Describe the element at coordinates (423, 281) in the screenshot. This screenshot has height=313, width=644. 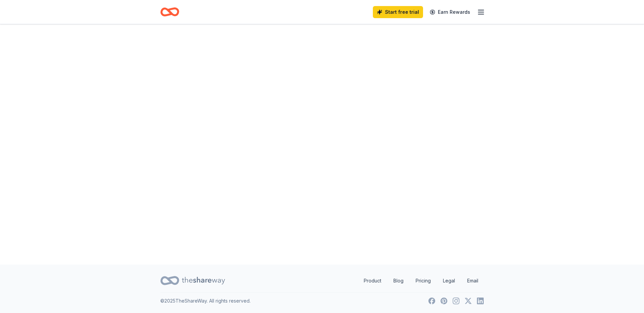
I see `a: Pricing` at that location.